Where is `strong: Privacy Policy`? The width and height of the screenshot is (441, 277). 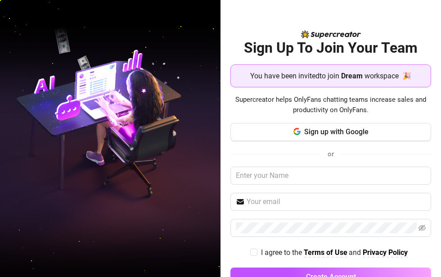
strong: Privacy Policy is located at coordinates (385, 252).